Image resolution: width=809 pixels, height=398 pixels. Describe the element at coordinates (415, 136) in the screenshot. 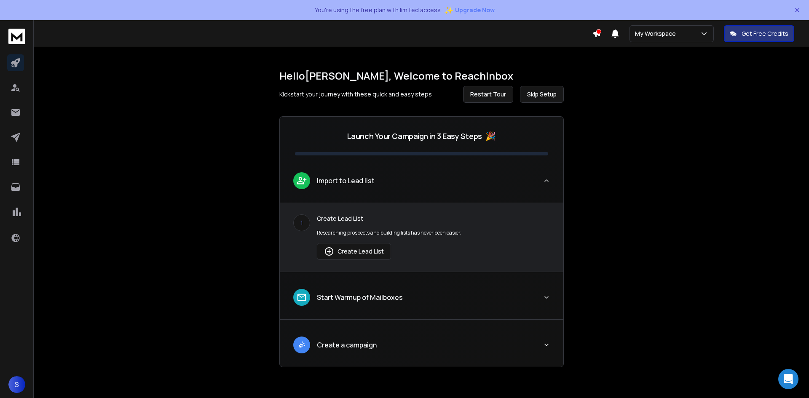

I see `p: Launch Your Campaign in 3 Easy Steps` at that location.